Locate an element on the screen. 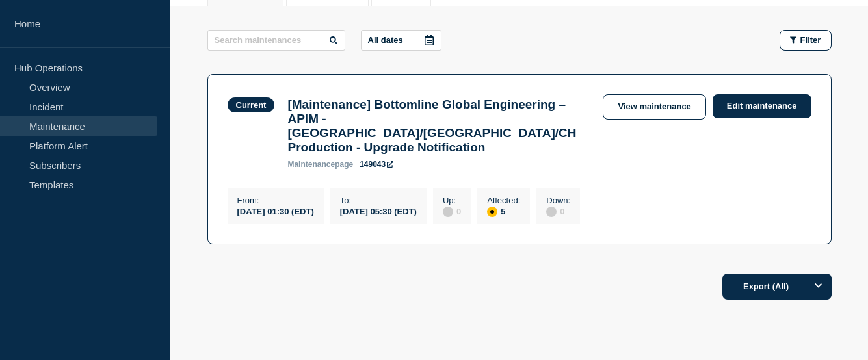 The height and width of the screenshot is (360, 868). div: affected is located at coordinates (492, 212).